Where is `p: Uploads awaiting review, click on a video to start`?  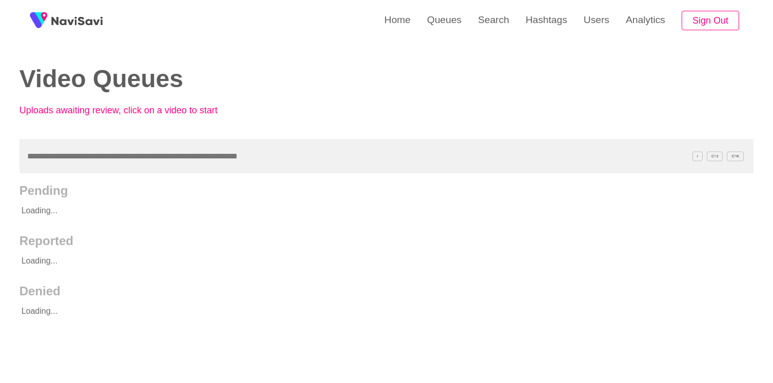 p: Uploads awaiting review, click on a video to start is located at coordinates (132, 110).